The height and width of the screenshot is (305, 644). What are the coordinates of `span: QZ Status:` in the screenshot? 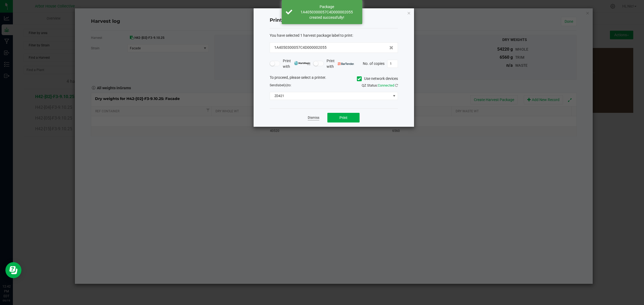 It's located at (380, 85).